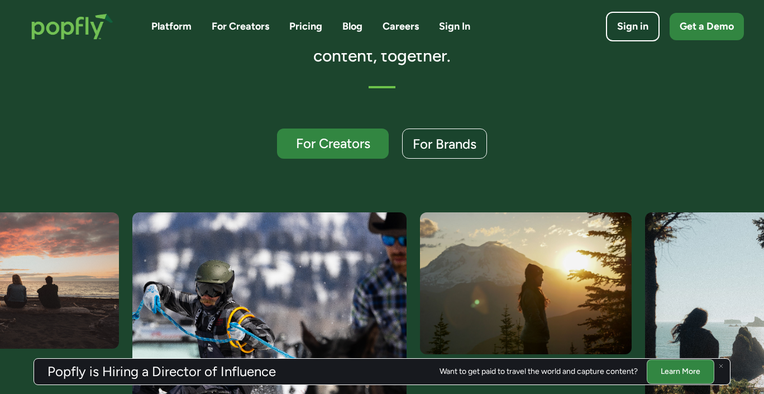 This screenshot has width=764, height=394. I want to click on div: Get a Demo, so click(707, 26).